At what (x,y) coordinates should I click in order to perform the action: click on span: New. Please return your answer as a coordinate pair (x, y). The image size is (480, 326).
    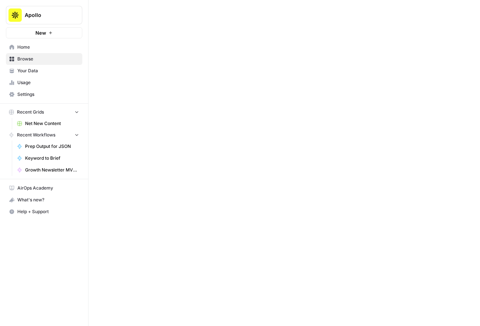
    Looking at the image, I should click on (41, 33).